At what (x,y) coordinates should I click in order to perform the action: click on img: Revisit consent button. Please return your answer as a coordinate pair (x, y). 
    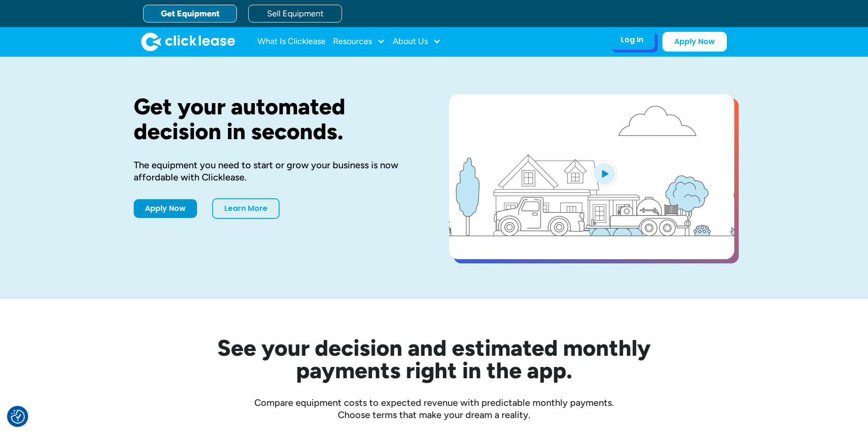
    Looking at the image, I should click on (18, 417).